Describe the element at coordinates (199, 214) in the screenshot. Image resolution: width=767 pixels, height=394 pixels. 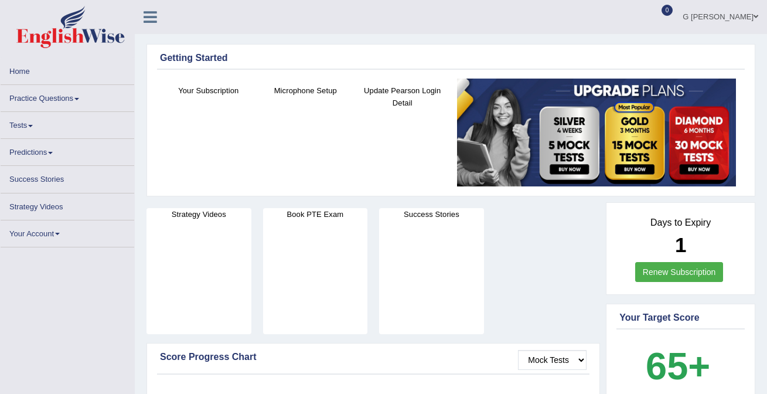
I see `h4: Strategy Videos` at that location.